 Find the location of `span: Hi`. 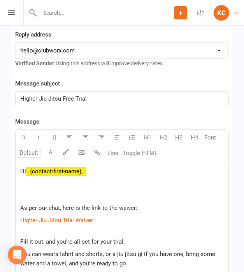

span: Hi is located at coordinates (23, 171).